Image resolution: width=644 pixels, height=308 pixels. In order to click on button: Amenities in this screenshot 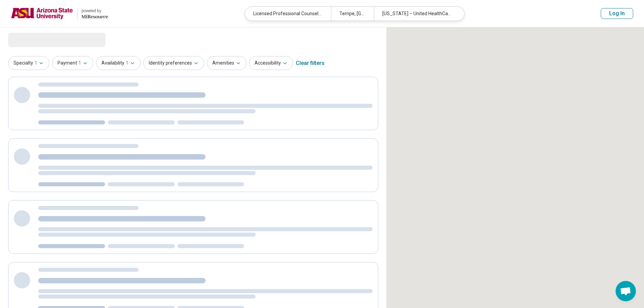, I will do `click(227, 63)`.